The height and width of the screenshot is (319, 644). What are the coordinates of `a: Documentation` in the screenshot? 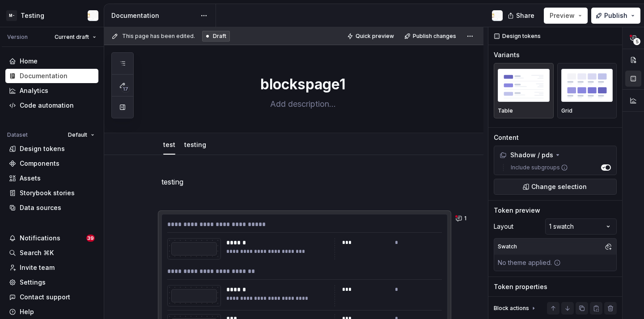 It's located at (52, 76).